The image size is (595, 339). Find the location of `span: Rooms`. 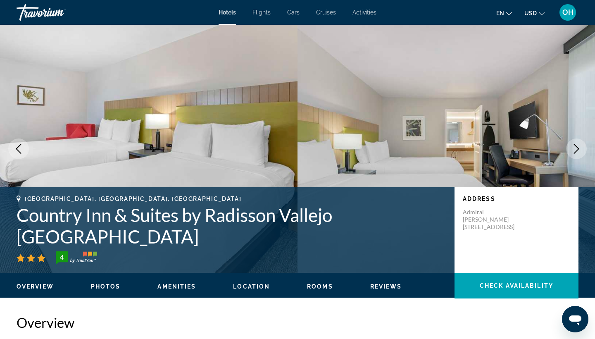

span: Rooms is located at coordinates (320, 286).